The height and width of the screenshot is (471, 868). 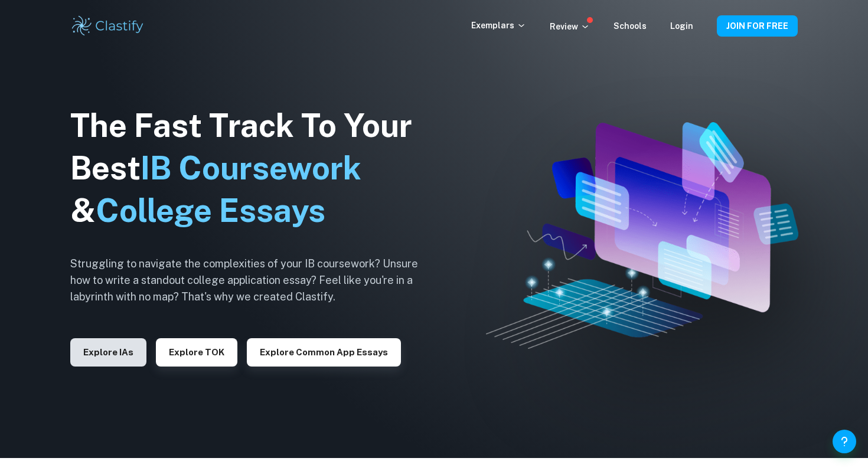 I want to click on a: Clastify logo, so click(x=107, y=26).